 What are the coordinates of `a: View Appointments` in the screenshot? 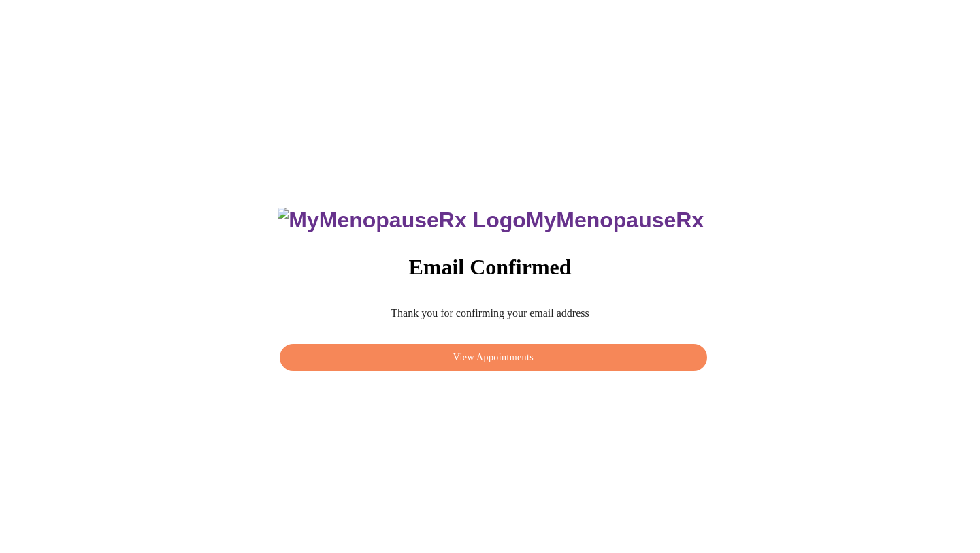 It's located at (494, 353).